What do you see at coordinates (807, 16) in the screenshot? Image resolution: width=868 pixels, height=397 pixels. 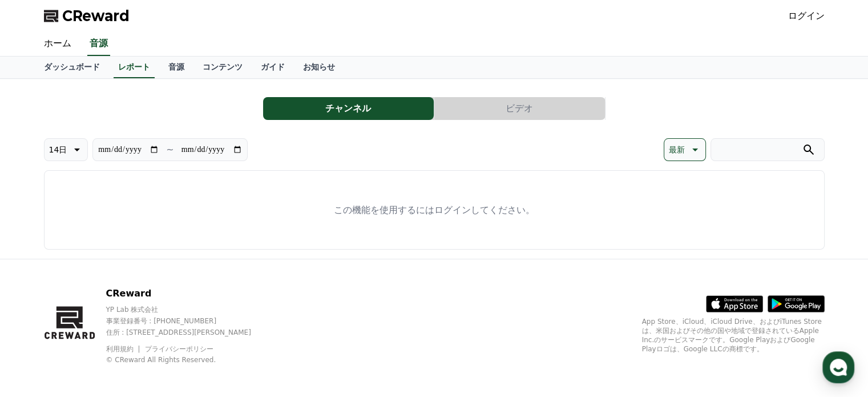 I see `a: ログイン` at bounding box center [807, 16].